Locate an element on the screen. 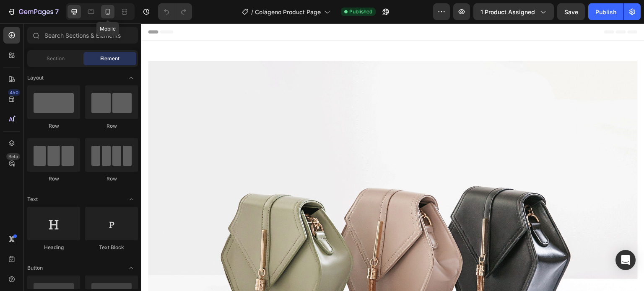  span: Layout is located at coordinates (35, 78).